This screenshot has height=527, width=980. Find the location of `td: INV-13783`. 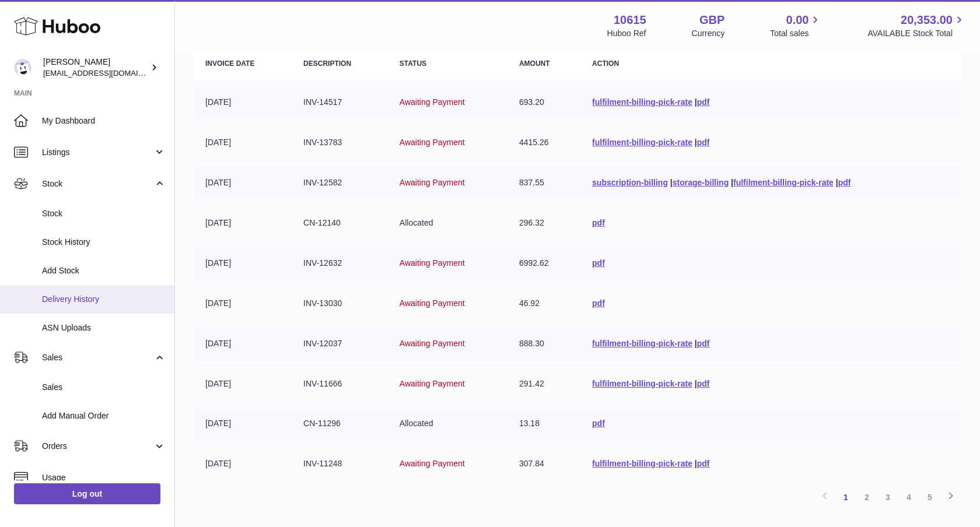

td: INV-13783 is located at coordinates (340, 142).